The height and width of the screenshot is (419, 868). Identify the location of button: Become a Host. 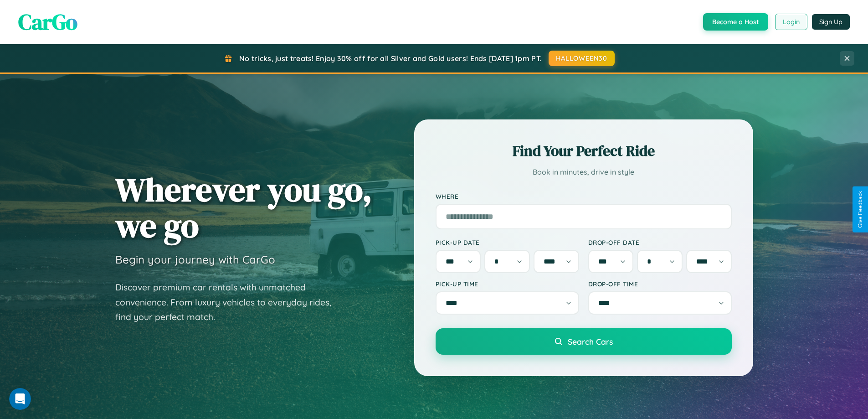
(735, 22).